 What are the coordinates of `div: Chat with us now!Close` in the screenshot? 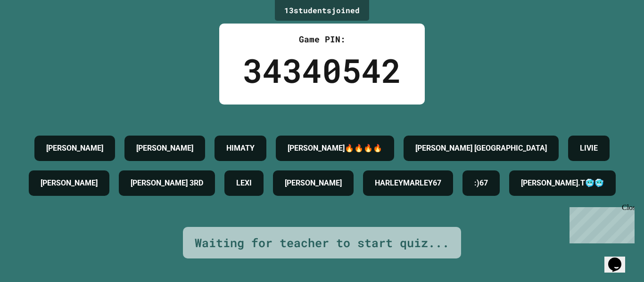 It's located at (34, 32).